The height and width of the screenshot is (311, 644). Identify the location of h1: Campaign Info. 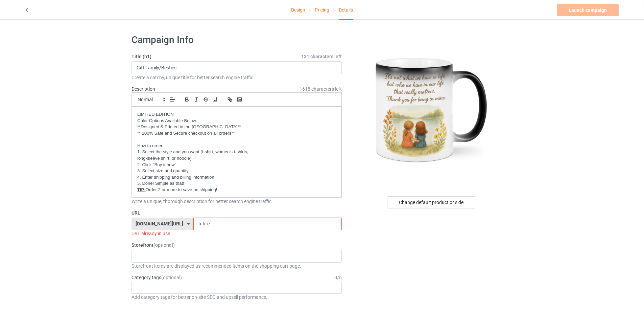
(237, 40).